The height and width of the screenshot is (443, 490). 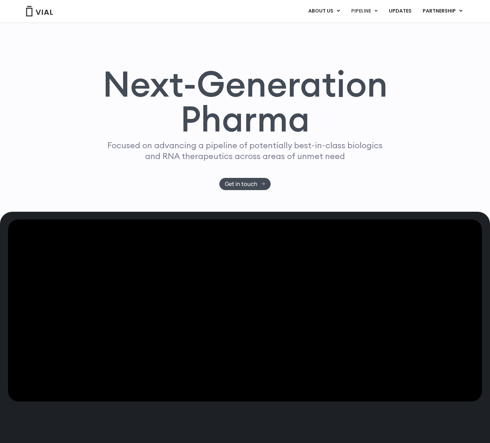 What do you see at coordinates (400, 11) in the screenshot?
I see `a: UPDATES` at bounding box center [400, 11].